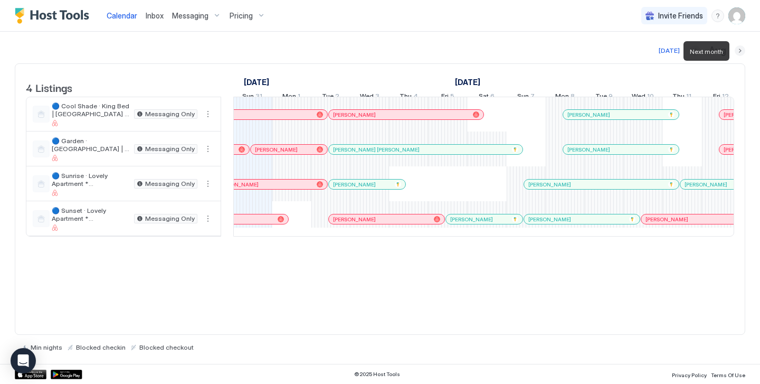 This screenshot has height=384, width=760. Describe the element at coordinates (377, 97) in the screenshot. I see `span: 3` at that location.